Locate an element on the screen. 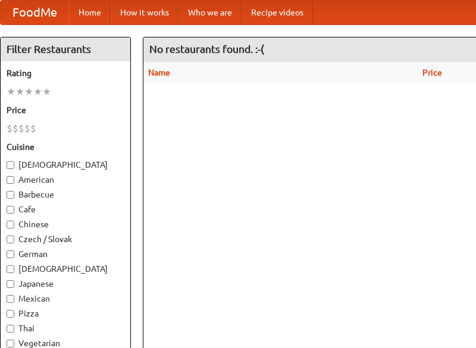  input: Chinese is located at coordinates (10, 224).